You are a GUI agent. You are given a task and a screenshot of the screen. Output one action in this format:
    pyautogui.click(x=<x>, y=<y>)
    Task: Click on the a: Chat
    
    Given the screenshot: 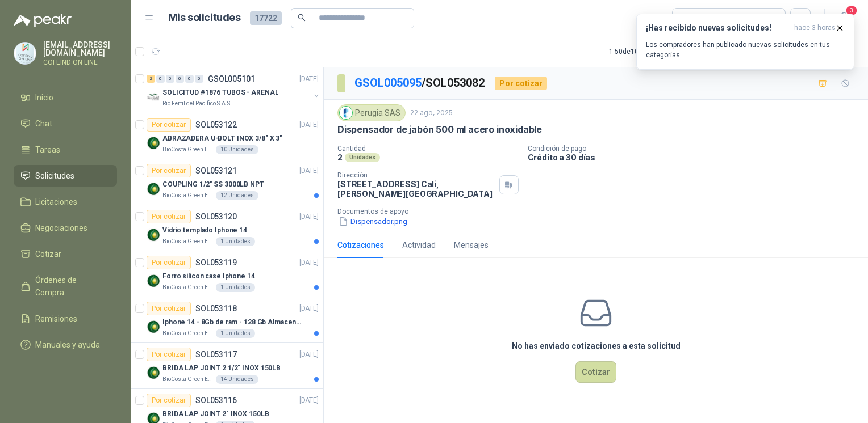 What is the action you would take?
    pyautogui.click(x=65, y=124)
    